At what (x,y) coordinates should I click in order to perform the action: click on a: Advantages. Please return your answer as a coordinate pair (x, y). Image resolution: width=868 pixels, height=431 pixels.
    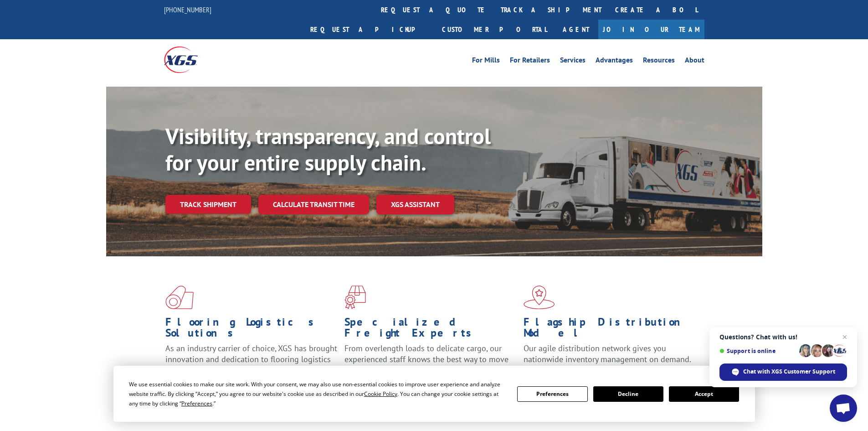
    Looking at the image, I should click on (614, 61).